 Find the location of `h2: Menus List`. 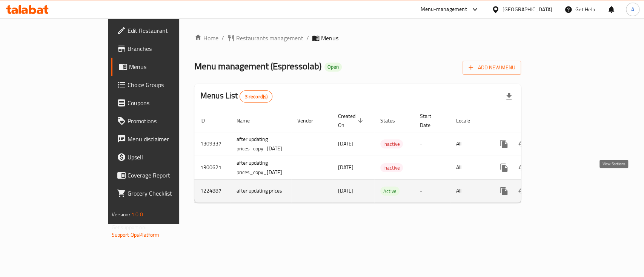

h2: Menus List is located at coordinates (236, 96).